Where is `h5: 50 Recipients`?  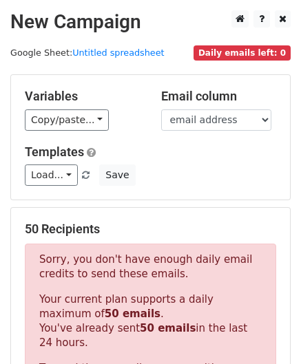
h5: 50 Recipients is located at coordinates (150, 229).